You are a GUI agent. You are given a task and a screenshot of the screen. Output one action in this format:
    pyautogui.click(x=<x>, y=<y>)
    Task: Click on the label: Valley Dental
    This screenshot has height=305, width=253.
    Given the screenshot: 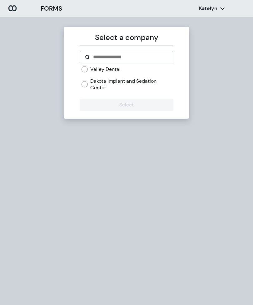 What is the action you would take?
    pyautogui.click(x=105, y=69)
    